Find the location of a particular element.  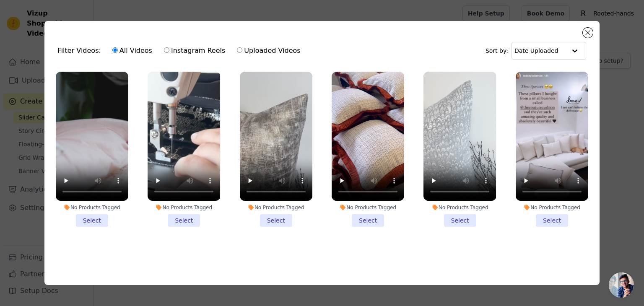

label: Uploaded Videos is located at coordinates (268, 51).